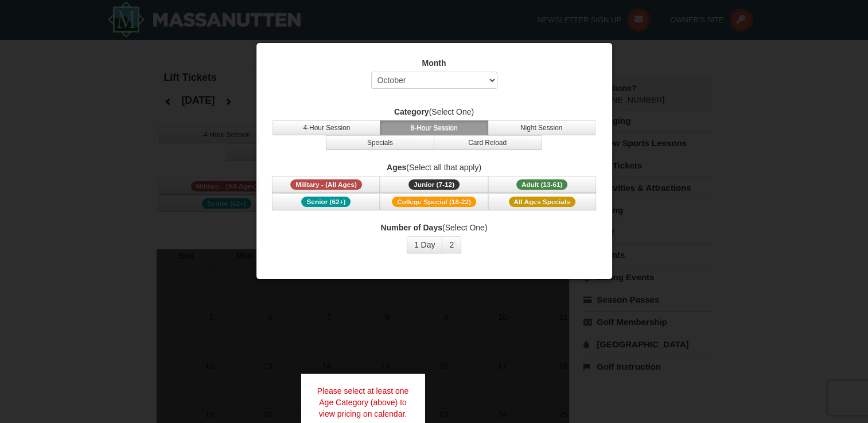 This screenshot has width=868, height=423. Describe the element at coordinates (411, 112) in the screenshot. I see `strong: Category` at that location.